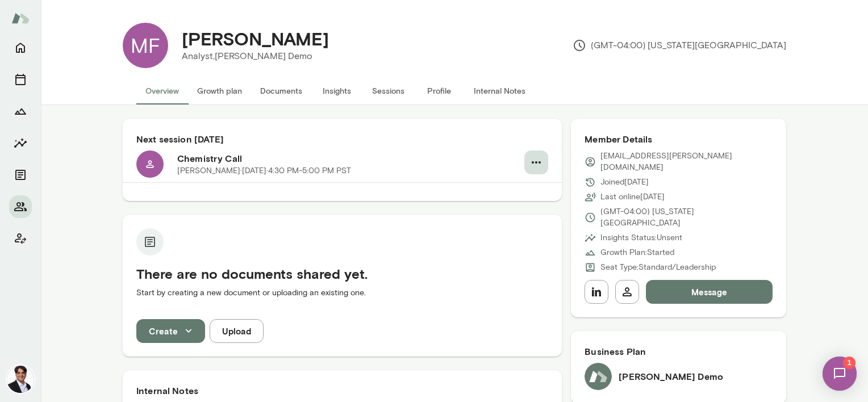  Describe the element at coordinates (170, 331) in the screenshot. I see `button: Create` at that location.